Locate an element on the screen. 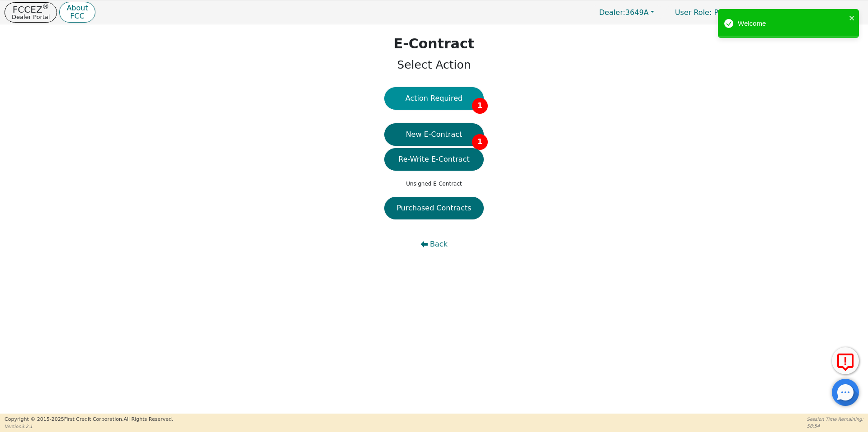  span: Back is located at coordinates (438, 245).